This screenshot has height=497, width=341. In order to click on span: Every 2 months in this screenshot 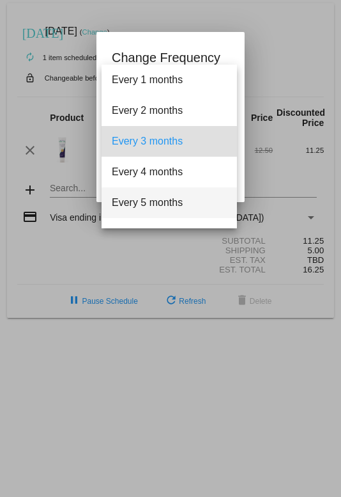, I will do `click(169, 111)`.